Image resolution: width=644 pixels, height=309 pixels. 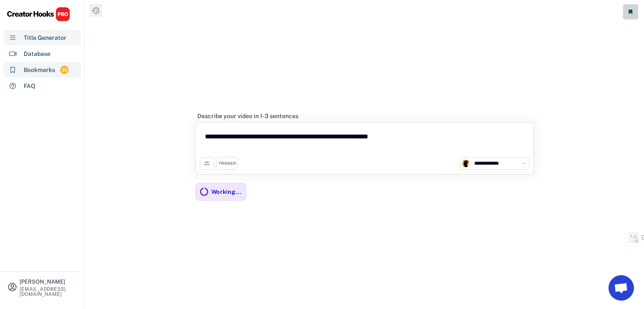 I want to click on img: channels4_profile.jpg, so click(x=466, y=163).